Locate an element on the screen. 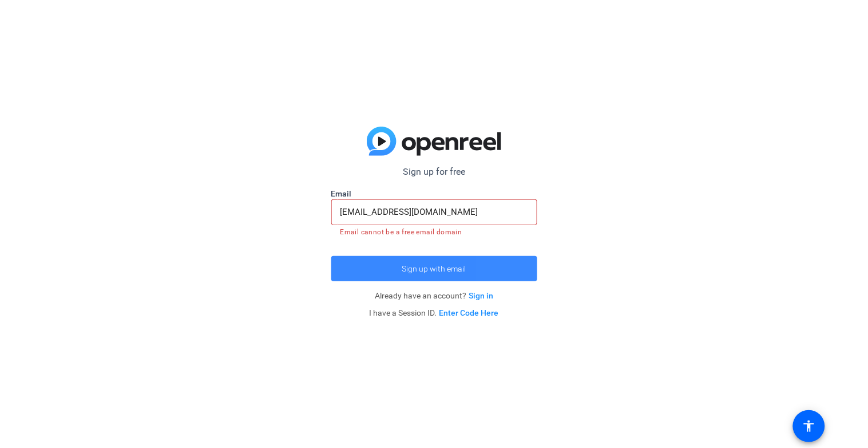  img: blue-gradient.svg is located at coordinates (434, 141).